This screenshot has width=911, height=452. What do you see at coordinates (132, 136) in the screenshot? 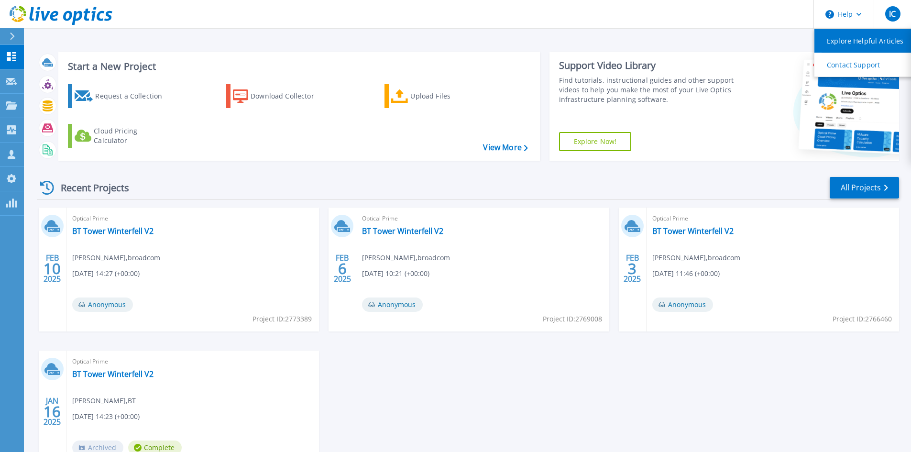
I see `div: Cloud Pricing Calculator` at bounding box center [132, 136].